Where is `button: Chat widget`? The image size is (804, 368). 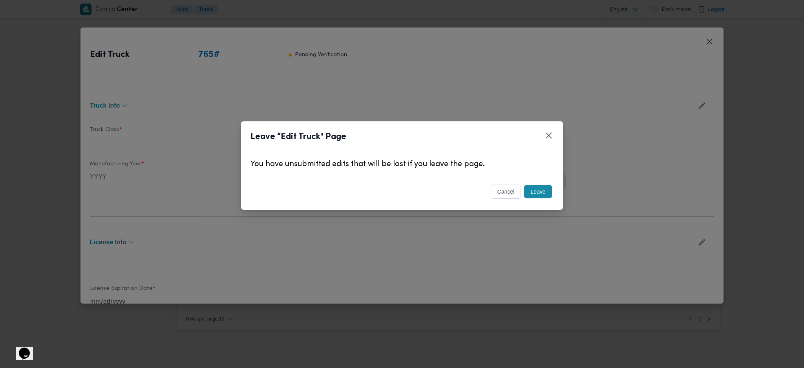 button: Chat widget is located at coordinates (16, 17).